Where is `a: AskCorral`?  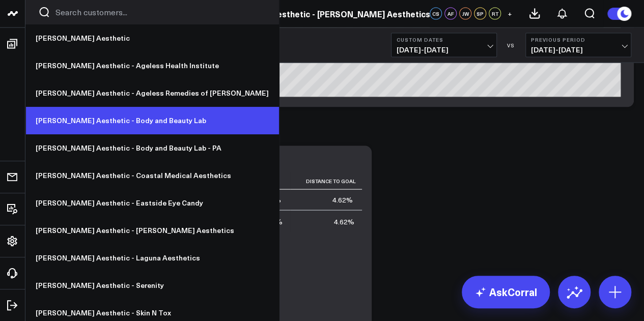 a: AskCorral is located at coordinates (506, 293).